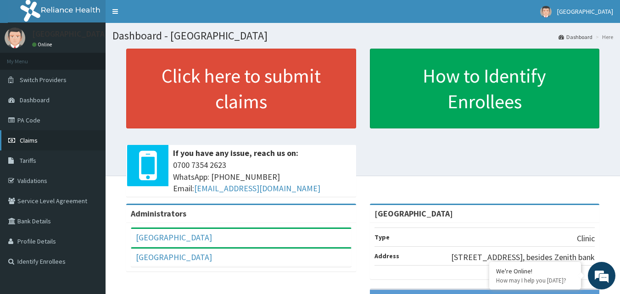  Describe the element at coordinates (575, 37) in the screenshot. I see `a: Dashboard` at that location.